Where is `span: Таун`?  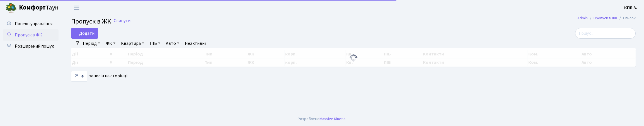 span: Таун is located at coordinates (39, 8).